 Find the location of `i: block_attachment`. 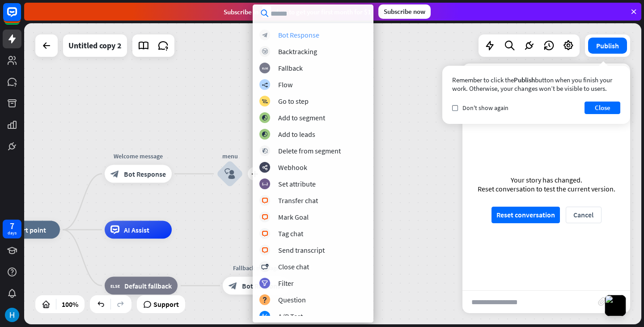

i: block_attachment is located at coordinates (603, 301).